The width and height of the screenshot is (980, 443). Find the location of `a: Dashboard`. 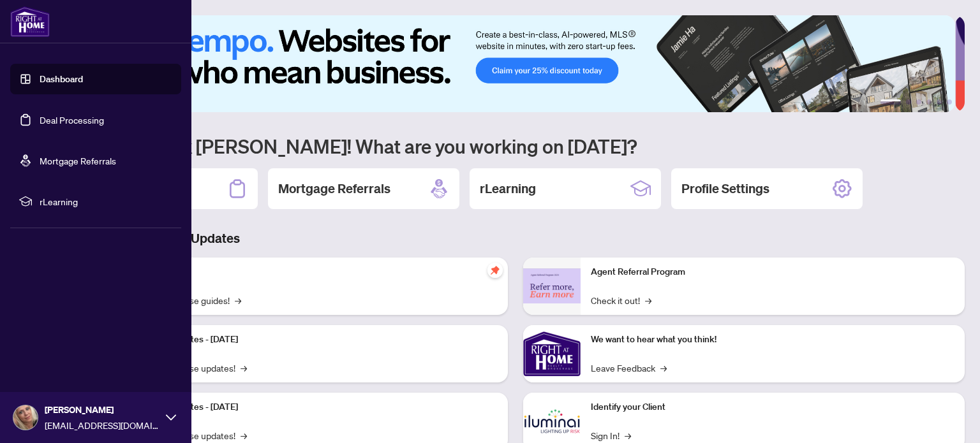

a: Dashboard is located at coordinates (62, 79).